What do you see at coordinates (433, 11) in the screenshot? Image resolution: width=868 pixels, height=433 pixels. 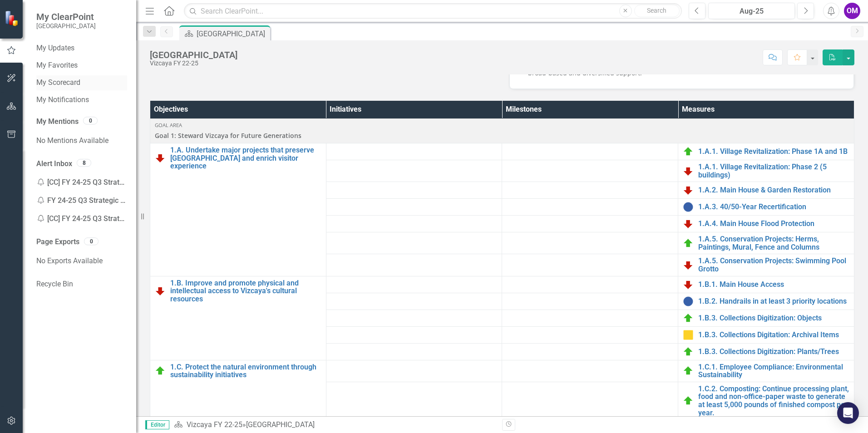 I see `input: Search ClearPoint...` at bounding box center [433, 11].